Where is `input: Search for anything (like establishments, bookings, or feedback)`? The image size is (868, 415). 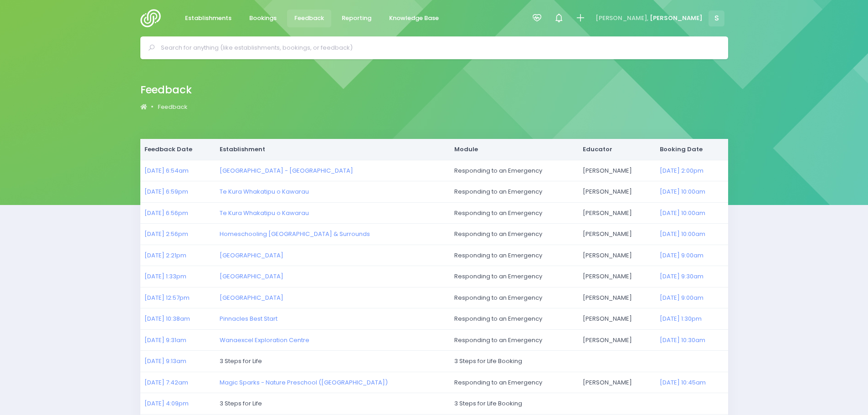
input: Search for anything (like establishments, bookings, or feedback) is located at coordinates (438, 48).